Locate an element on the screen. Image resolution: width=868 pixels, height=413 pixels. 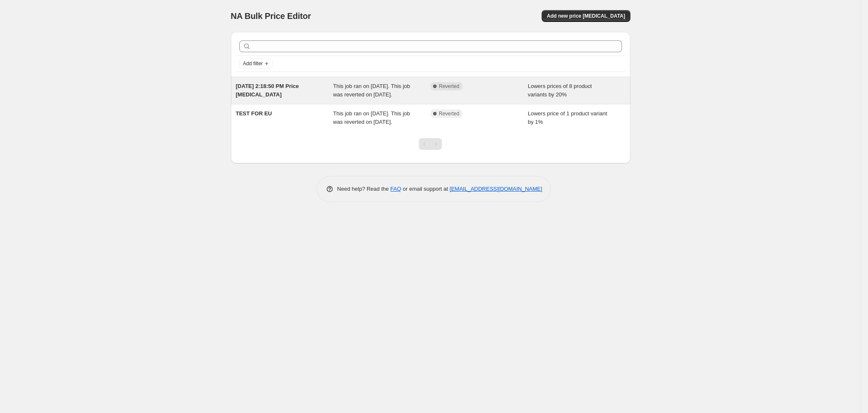
span: Need help? Read the is located at coordinates (363, 189).